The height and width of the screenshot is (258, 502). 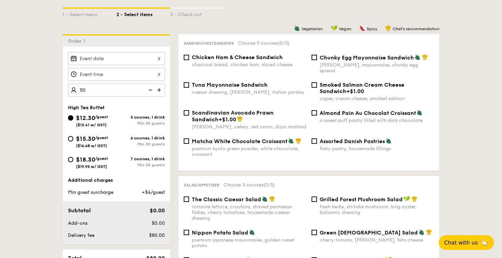 What do you see at coordinates (226, 199) in the screenshot?
I see `span: The Classic Caesar Salad` at bounding box center [226, 199].